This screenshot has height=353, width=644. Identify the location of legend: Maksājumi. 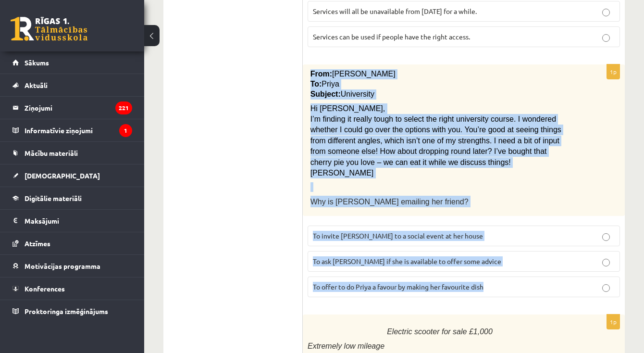
(78, 221).